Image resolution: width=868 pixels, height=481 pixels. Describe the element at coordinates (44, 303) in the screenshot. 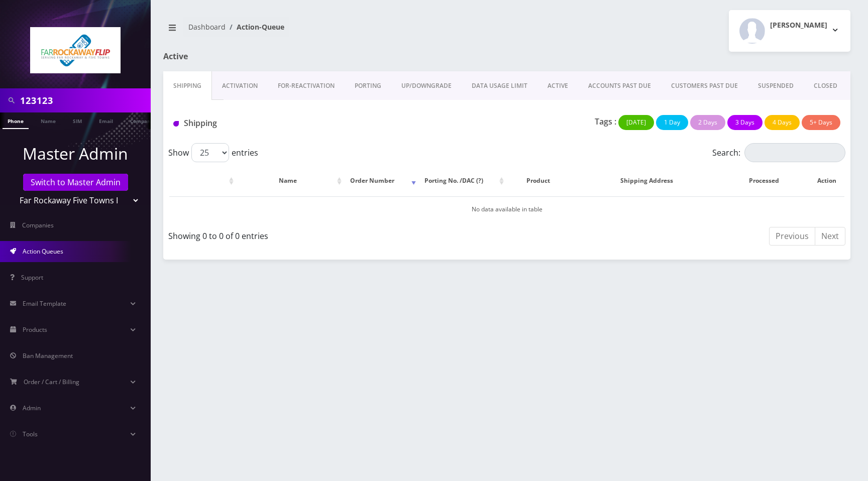

I see `span: Email Template` at that location.